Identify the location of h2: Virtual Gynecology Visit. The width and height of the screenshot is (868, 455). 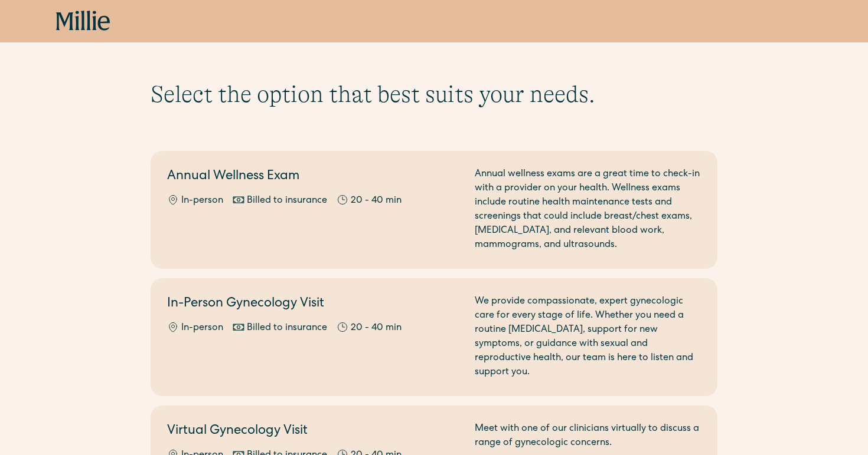
(313, 432).